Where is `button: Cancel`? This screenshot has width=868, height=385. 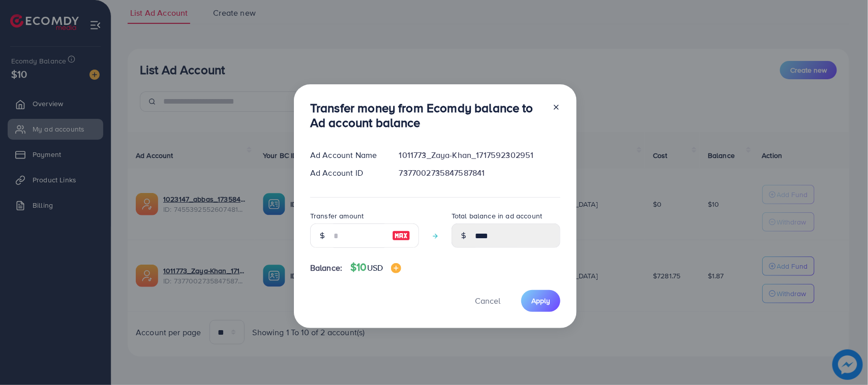
button: Cancel is located at coordinates (488, 301).